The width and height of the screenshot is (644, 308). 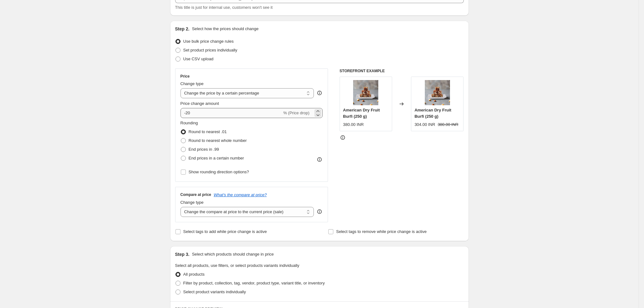 I want to click on span: All products, so click(x=194, y=274).